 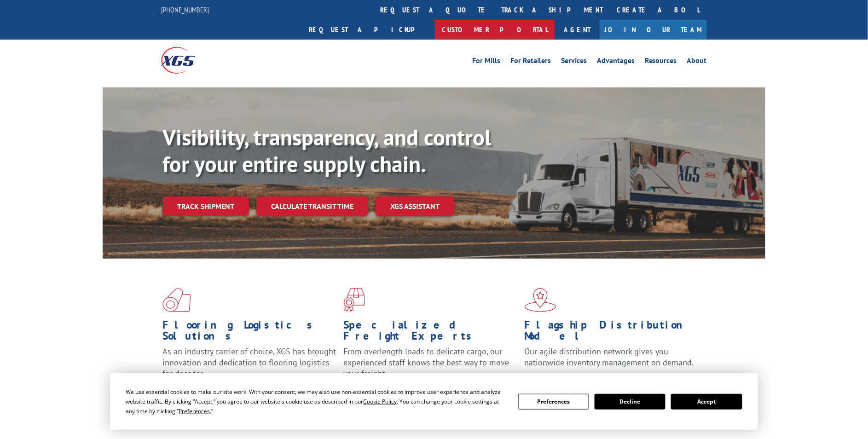 I want to click on span: Preferences, so click(x=194, y=411).